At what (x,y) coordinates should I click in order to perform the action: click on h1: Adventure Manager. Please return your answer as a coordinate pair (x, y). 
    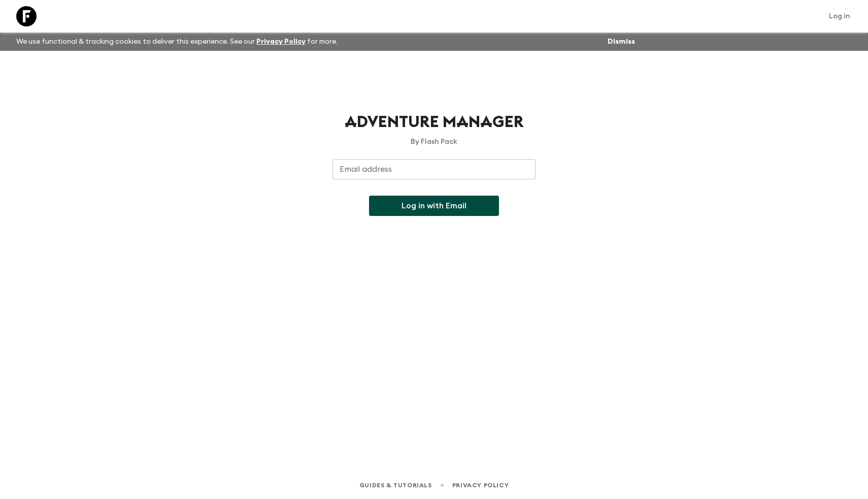
    Looking at the image, I should click on (434, 122).